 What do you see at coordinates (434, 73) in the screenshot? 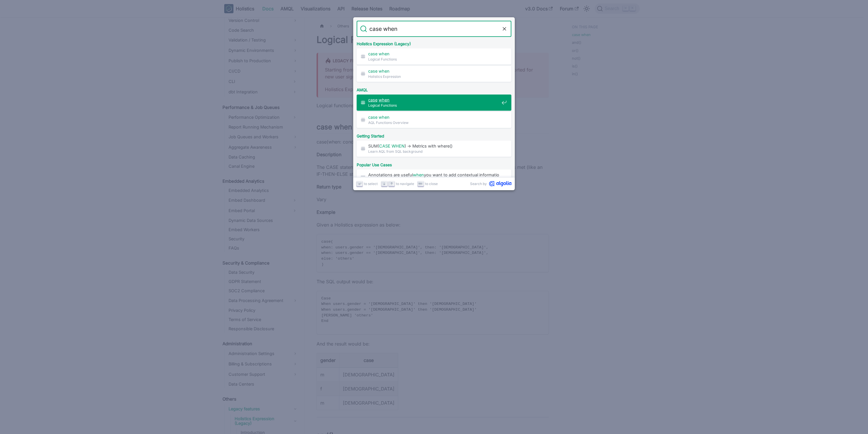
I see `a: case whenHolistics Expression` at bounding box center [434, 73].